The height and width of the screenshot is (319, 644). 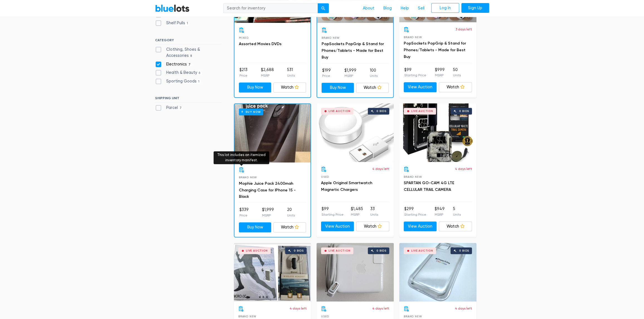 What do you see at coordinates (244, 212) in the screenshot?
I see `li: $339` at bounding box center [244, 212].